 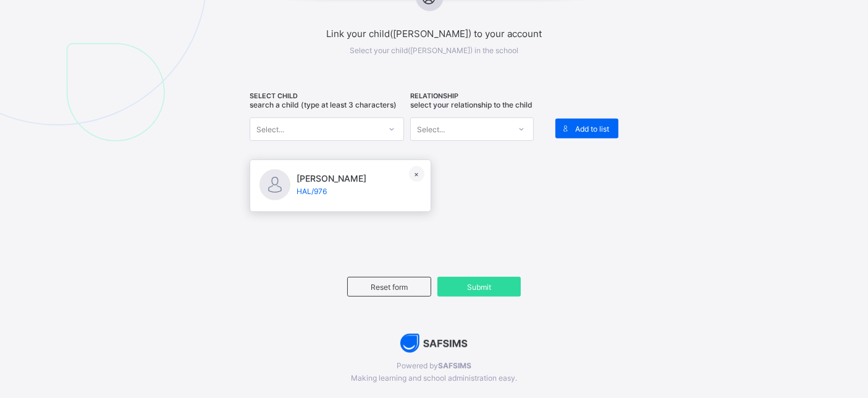 I want to click on span: Powered by, so click(x=433, y=365).